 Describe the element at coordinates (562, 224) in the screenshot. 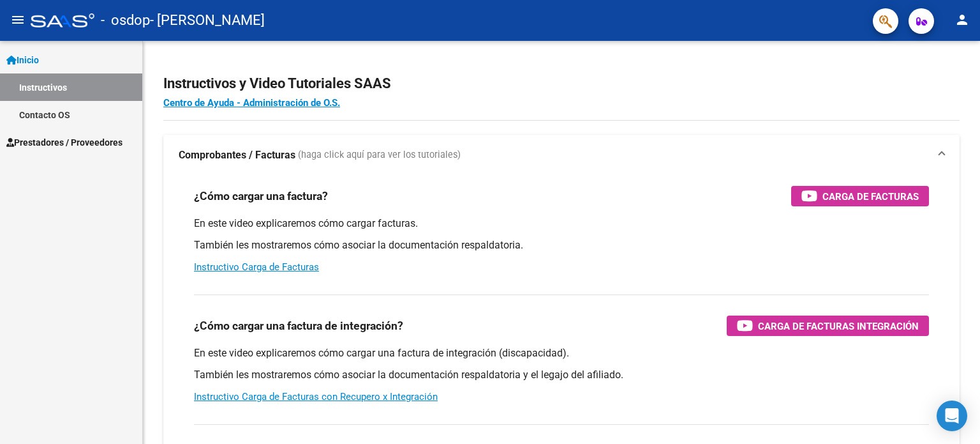

I see `p: En este video explicaremos cómo cargar facturas.` at that location.